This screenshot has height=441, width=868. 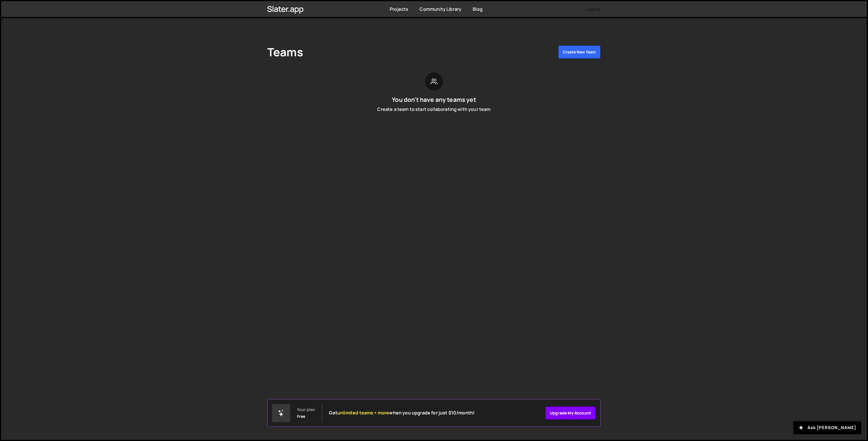 I want to click on button: Create New Team, so click(x=579, y=52).